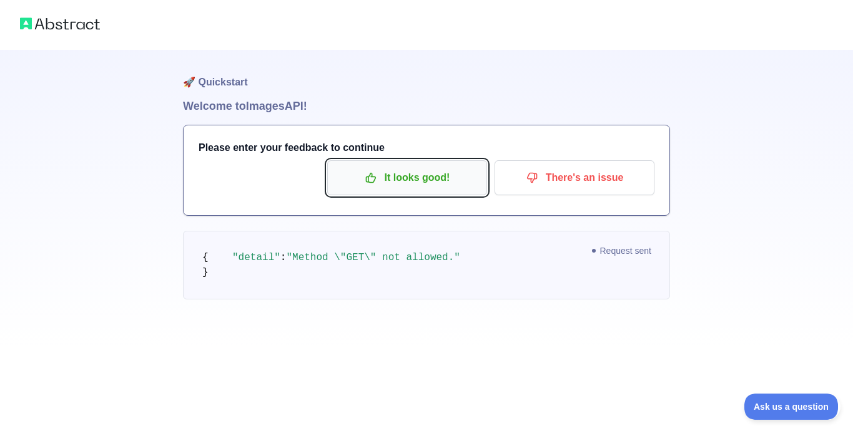  I want to click on p: There's an issue, so click(574, 178).